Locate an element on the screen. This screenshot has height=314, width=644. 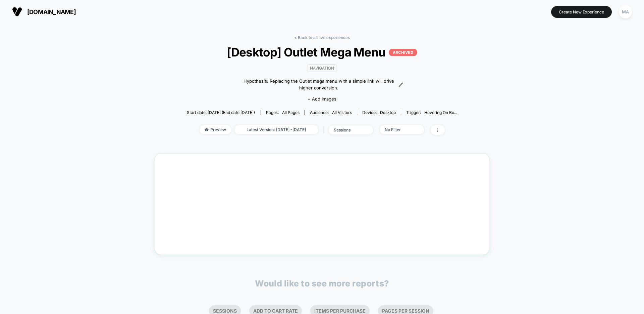
button: Create New Experience is located at coordinates (581, 11).